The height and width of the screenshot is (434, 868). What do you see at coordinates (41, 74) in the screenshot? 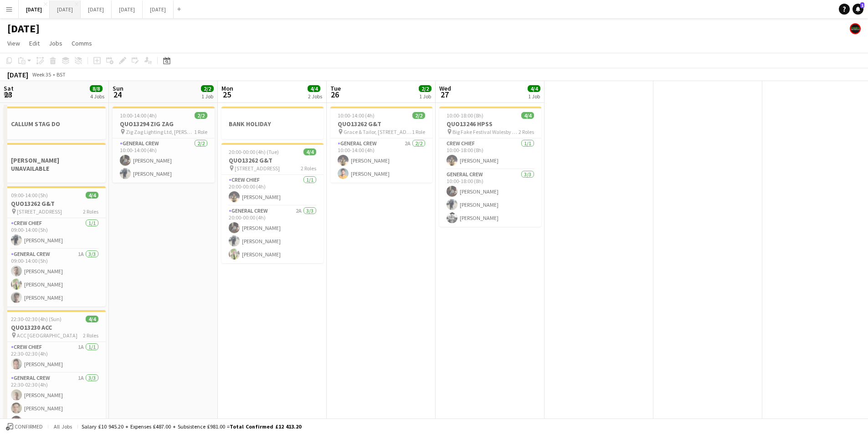
I see `span: Week 35` at bounding box center [41, 74].